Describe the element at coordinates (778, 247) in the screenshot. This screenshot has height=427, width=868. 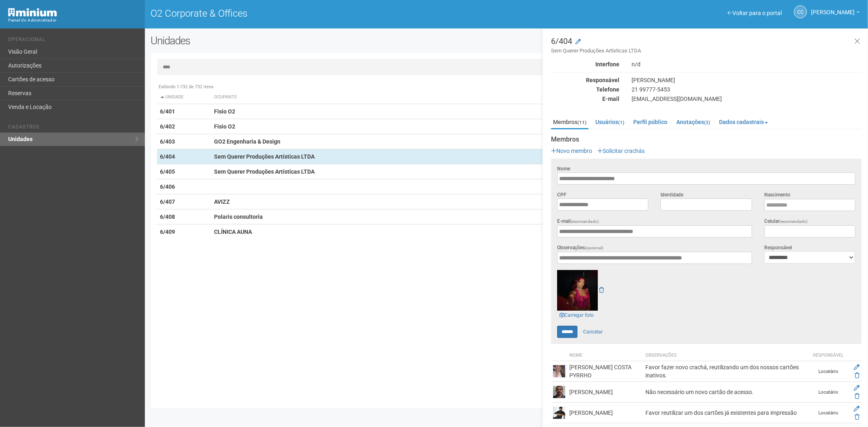
I see `label: Responsável` at that location.